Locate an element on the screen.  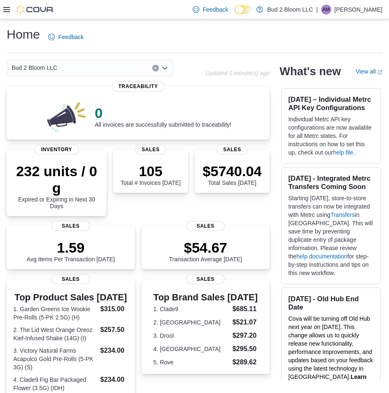
p: Updated 1 minute(s) ago is located at coordinates (237, 73).